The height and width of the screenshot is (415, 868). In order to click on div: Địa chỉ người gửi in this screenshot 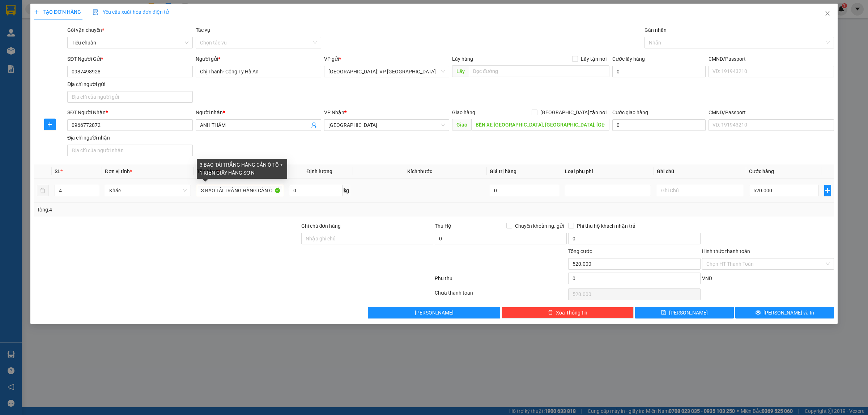, I will do `click(130, 84)`.